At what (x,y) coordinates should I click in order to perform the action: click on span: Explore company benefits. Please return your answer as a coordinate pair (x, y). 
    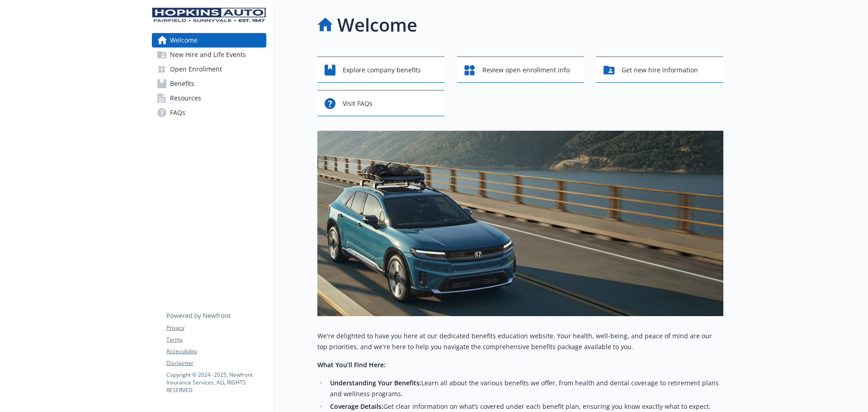
    Looking at the image, I should click on (381, 70).